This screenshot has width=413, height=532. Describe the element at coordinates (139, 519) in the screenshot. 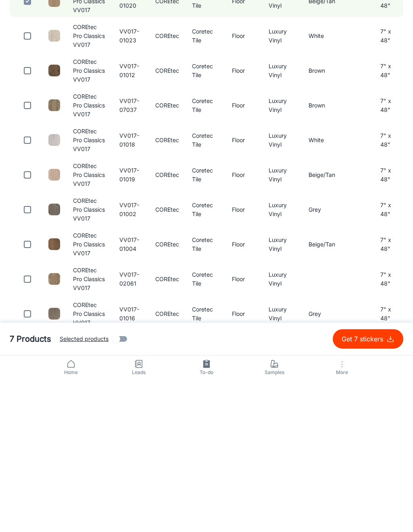

I see `a: Leads` at that location.